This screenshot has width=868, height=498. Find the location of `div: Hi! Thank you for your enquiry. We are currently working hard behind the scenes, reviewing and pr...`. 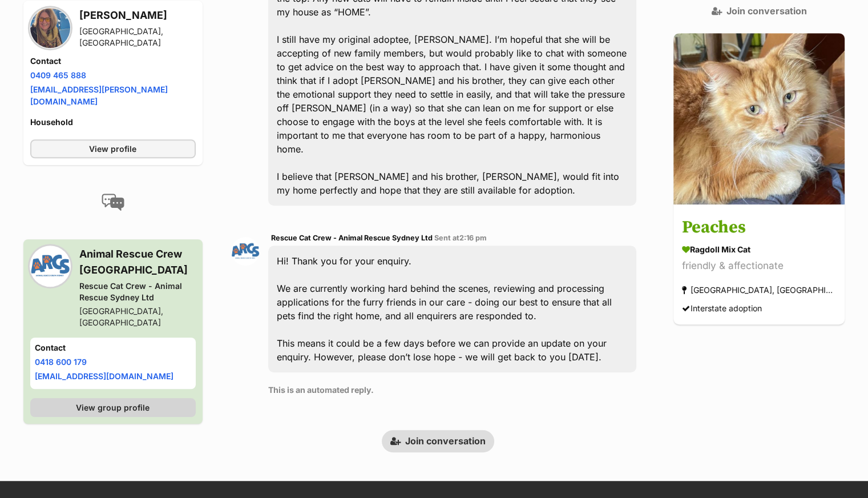

div: Hi! Thank you for your enquiry. We are currently working hard behind the scenes, reviewing and pr... is located at coordinates (453, 309).